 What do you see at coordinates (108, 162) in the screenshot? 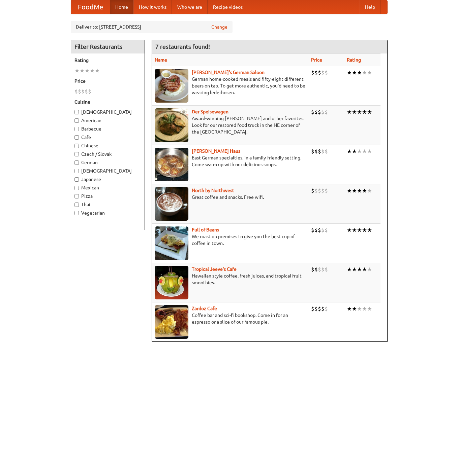
I see `label: German` at bounding box center [108, 162].